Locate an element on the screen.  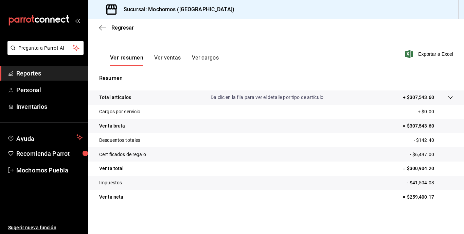
span: Reportes is located at coordinates (49, 73).